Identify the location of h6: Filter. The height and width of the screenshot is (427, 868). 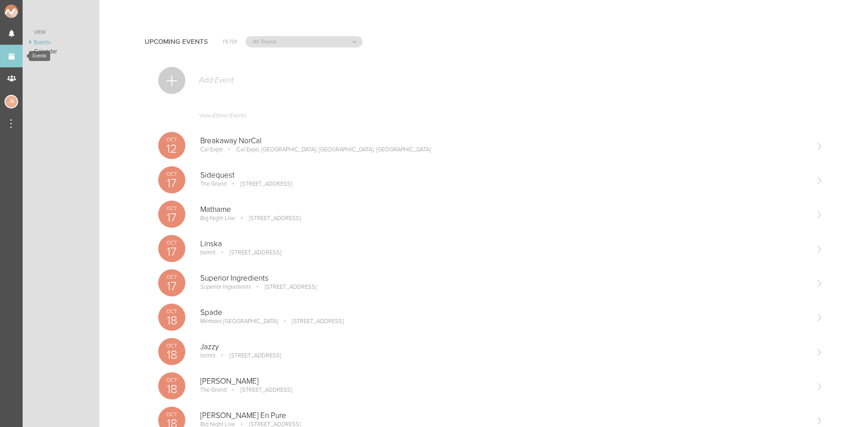
(230, 41).